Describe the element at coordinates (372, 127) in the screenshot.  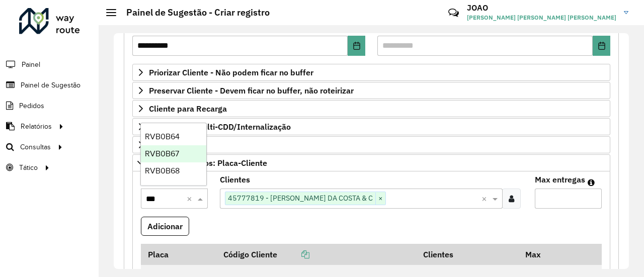
I see `a: Cliente para Multi-CDD/Internalização` at that location.